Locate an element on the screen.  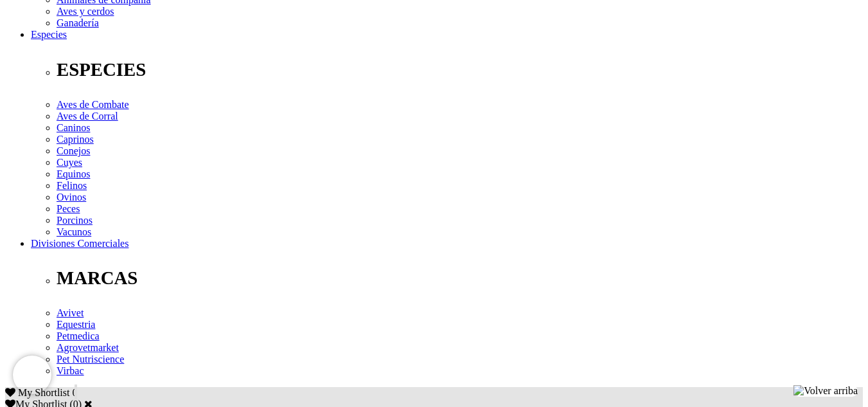
a: Caprinos is located at coordinates (75, 139).